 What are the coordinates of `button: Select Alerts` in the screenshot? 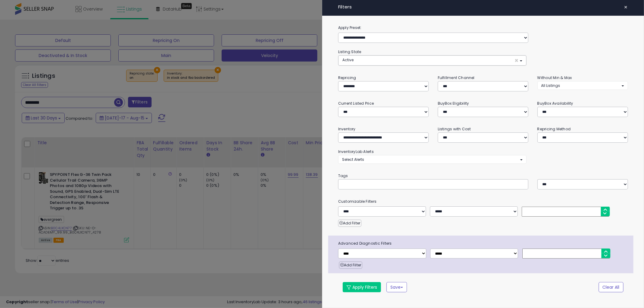 It's located at (432, 159).